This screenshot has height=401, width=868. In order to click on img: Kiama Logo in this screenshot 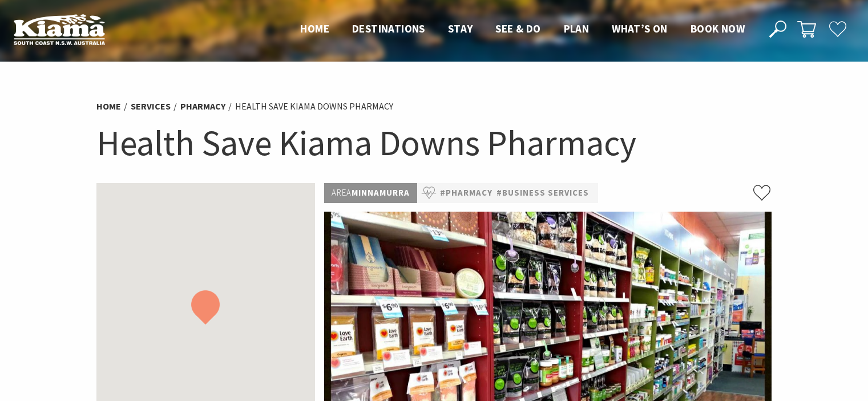, I will do `click(59, 29)`.